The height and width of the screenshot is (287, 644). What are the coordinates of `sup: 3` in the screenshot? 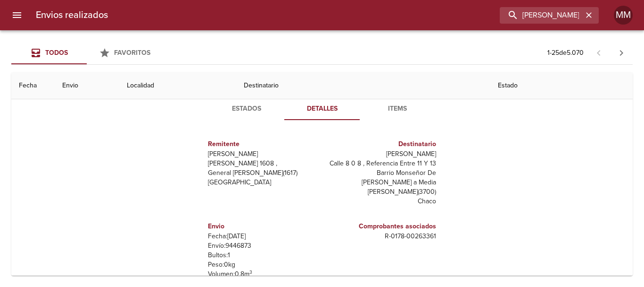 It's located at (251, 271).